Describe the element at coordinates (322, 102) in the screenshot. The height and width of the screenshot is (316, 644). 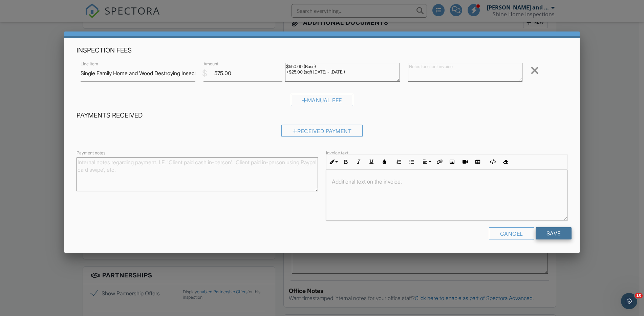
I see `a: Manual Fee` at that location.